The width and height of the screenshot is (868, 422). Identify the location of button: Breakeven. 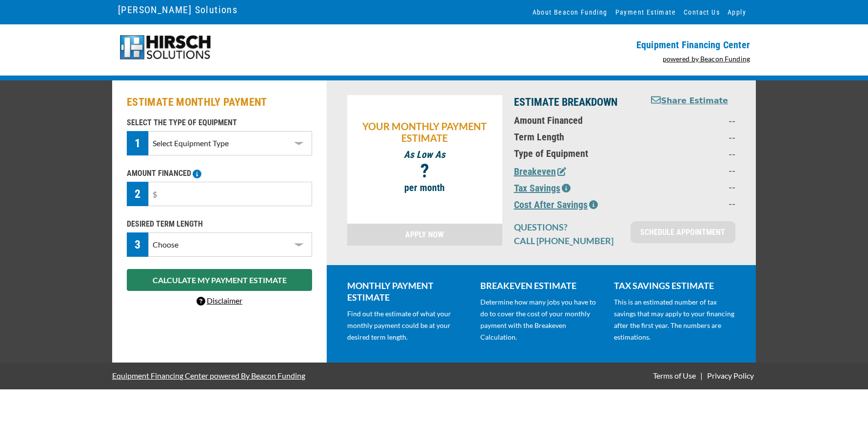
(540, 172).